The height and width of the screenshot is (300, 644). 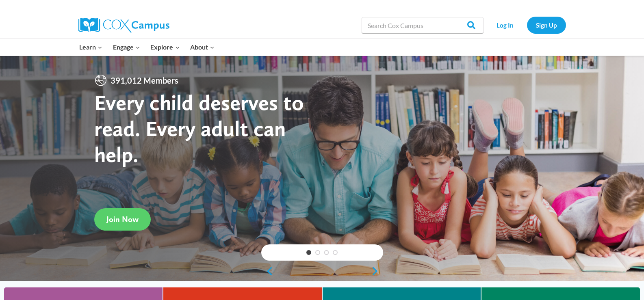 What do you see at coordinates (147, 47) in the screenshot?
I see `nav: Primary Navigation` at bounding box center [147, 47].